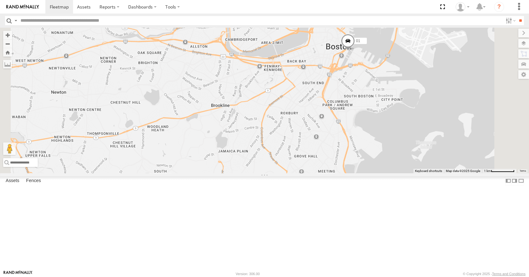  I want to click on span: Map data ©2025 Google, so click(463, 171).